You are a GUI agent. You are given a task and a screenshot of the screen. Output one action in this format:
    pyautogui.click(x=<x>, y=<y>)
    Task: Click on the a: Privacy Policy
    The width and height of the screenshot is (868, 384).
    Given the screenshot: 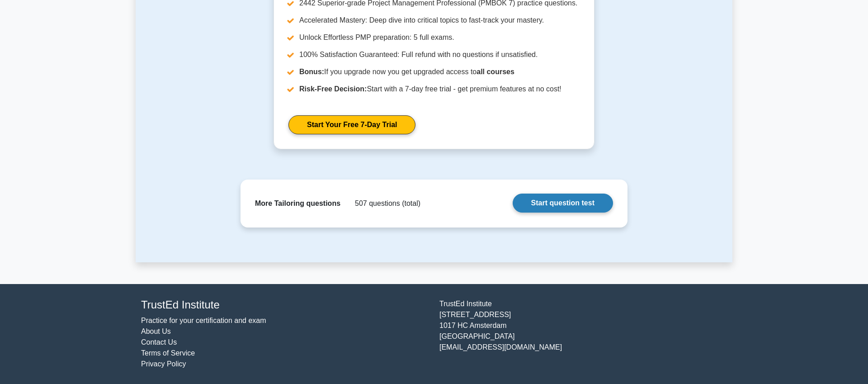 What is the action you would take?
    pyautogui.click(x=164, y=363)
    